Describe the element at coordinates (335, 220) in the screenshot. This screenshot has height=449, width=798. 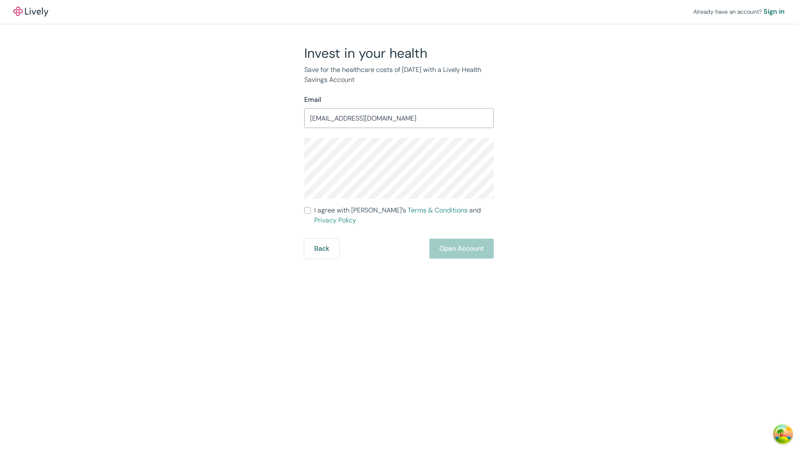
I see `a: Privacy Policy` at that location.